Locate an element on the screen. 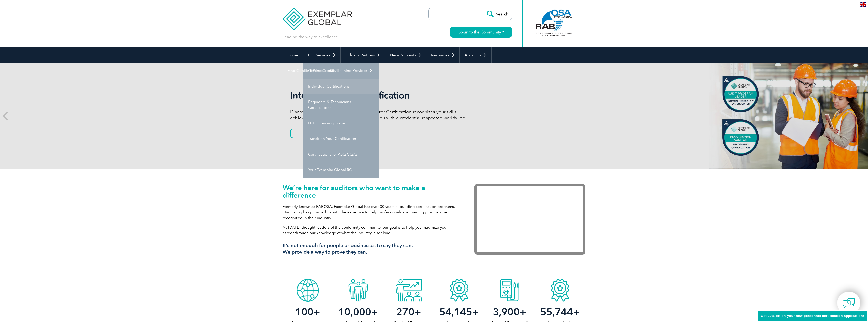 This screenshot has width=868, height=322. a: Individual Certifications is located at coordinates (341, 86).